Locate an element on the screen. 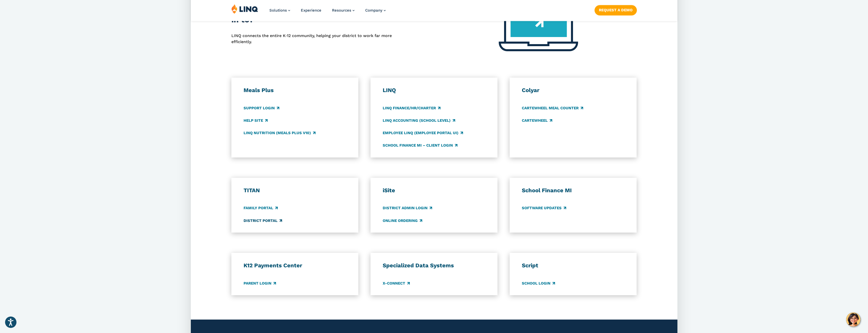  a: LINQ Accounting (school level) is located at coordinates (419, 120).